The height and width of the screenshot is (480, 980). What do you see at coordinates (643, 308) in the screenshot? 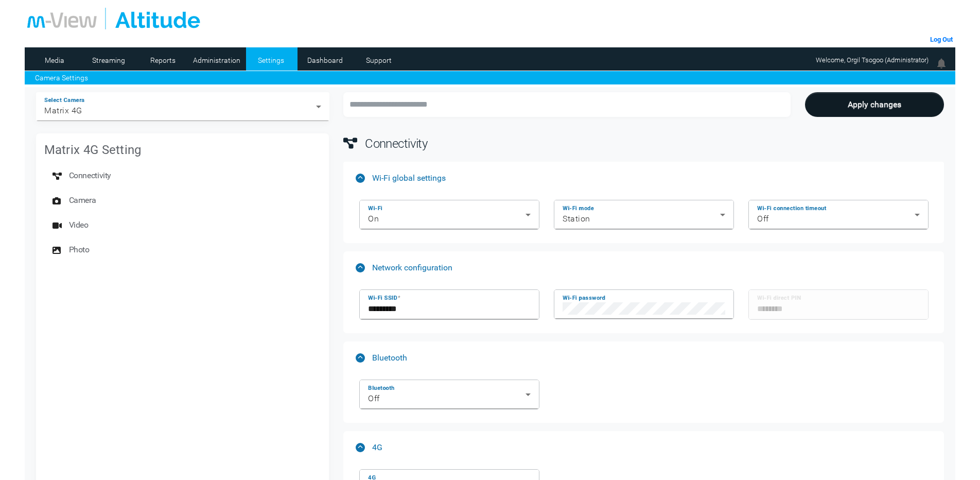
I see `div: Network configuration` at bounding box center [643, 308].